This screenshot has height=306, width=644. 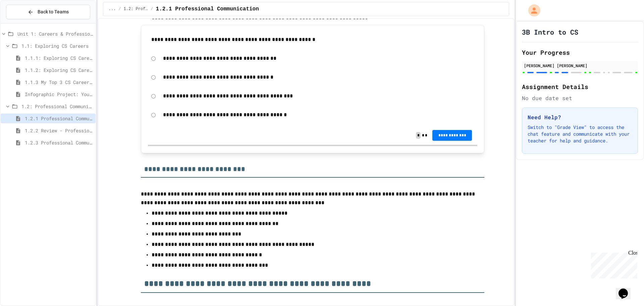 I want to click on button: Back to Teams, so click(x=48, y=12).